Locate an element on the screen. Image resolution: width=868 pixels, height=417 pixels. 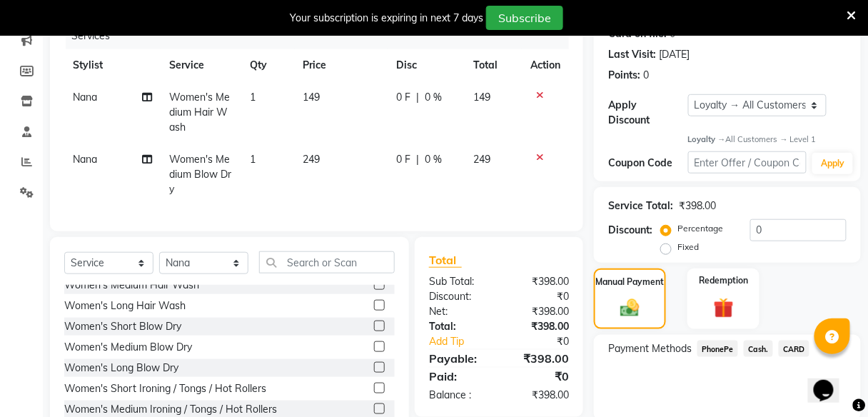
div: Women's Short Blow Dry is located at coordinates (123, 326).